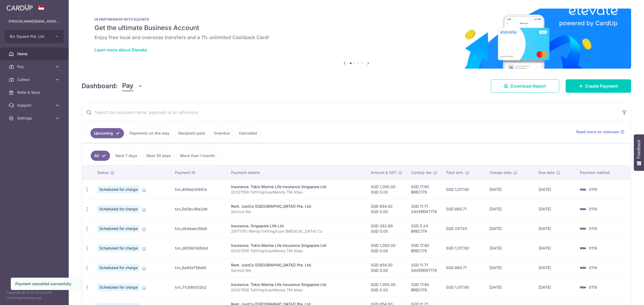 This screenshot has width=644, height=305. What do you see at coordinates (199, 287) in the screenshot?
I see `td: txn_71c880d12b2` at bounding box center [199, 287].